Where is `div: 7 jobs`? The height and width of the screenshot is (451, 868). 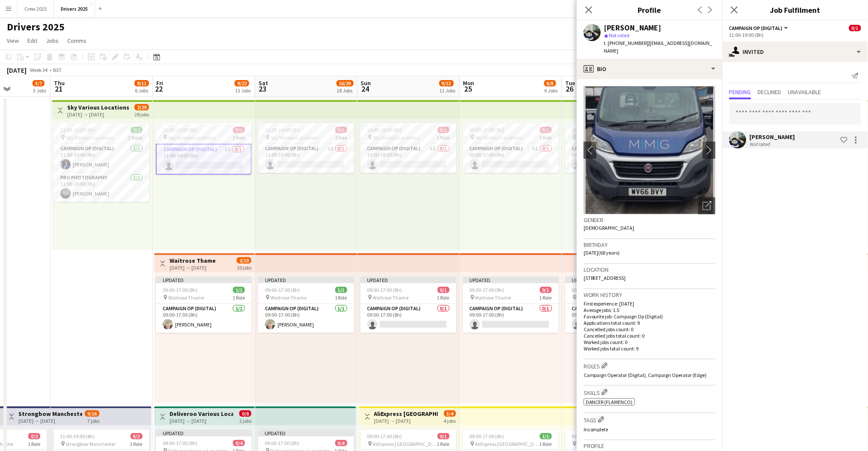
div: 7 jobs is located at coordinates (94, 420).